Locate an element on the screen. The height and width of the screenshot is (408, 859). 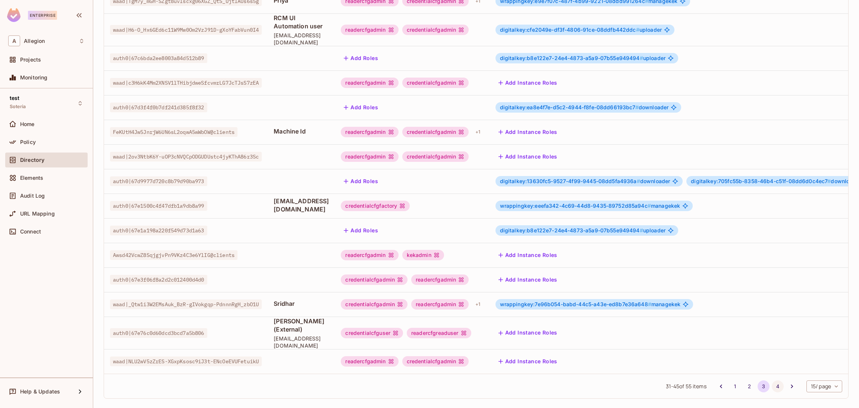
span: Elements is located at coordinates (32, 178).